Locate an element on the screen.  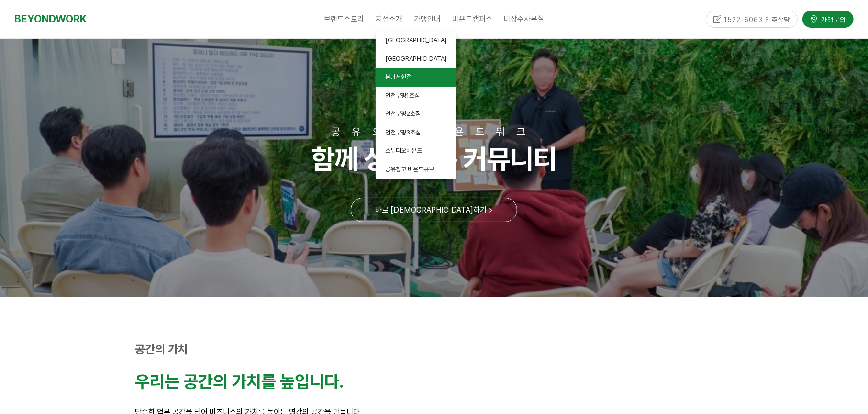
a: 공유창고 비욘드큐브 is located at coordinates (416, 170).